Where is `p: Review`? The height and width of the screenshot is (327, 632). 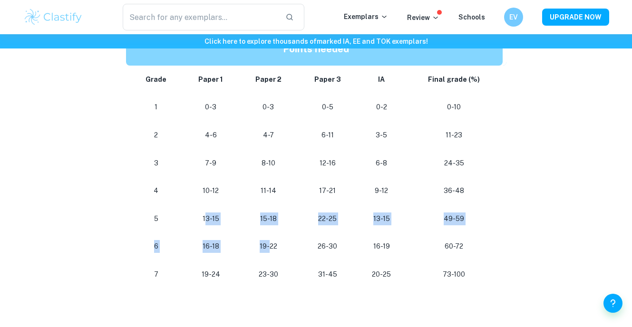 p: Review is located at coordinates (424, 18).